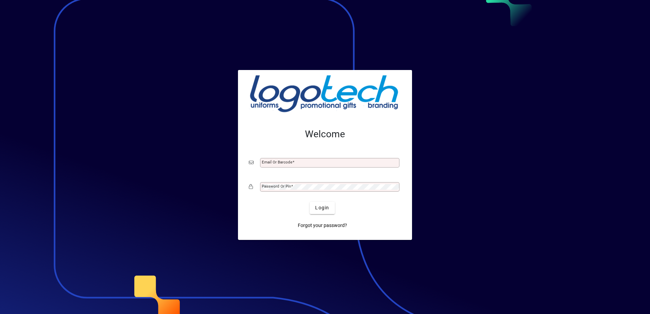 This screenshot has width=650, height=314. What do you see at coordinates (277, 162) in the screenshot?
I see `mat-label: Email or Barcode` at bounding box center [277, 162].